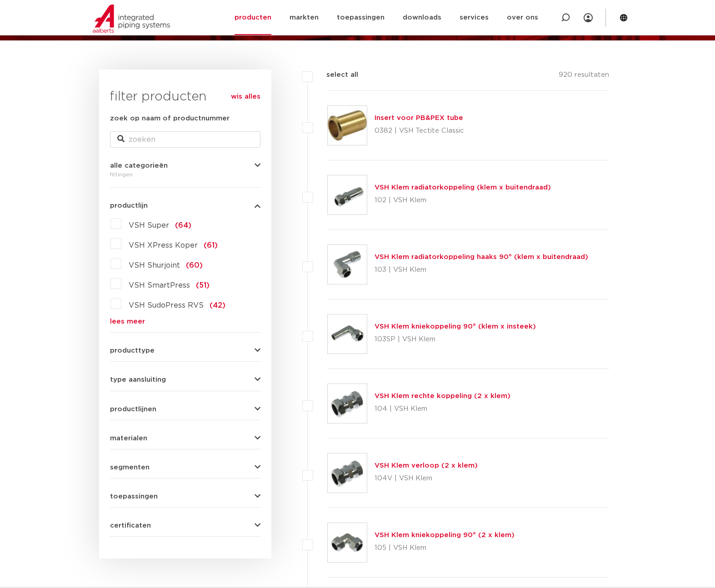 Image resolution: width=715 pixels, height=588 pixels. Describe the element at coordinates (131, 526) in the screenshot. I see `span: certificaten` at that location.